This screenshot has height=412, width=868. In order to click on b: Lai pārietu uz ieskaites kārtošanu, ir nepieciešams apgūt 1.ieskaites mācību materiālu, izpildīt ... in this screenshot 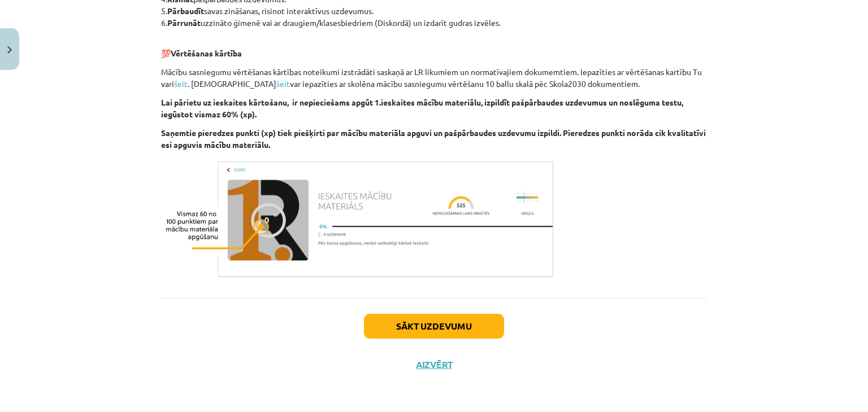, I will do `click(422, 108)`.